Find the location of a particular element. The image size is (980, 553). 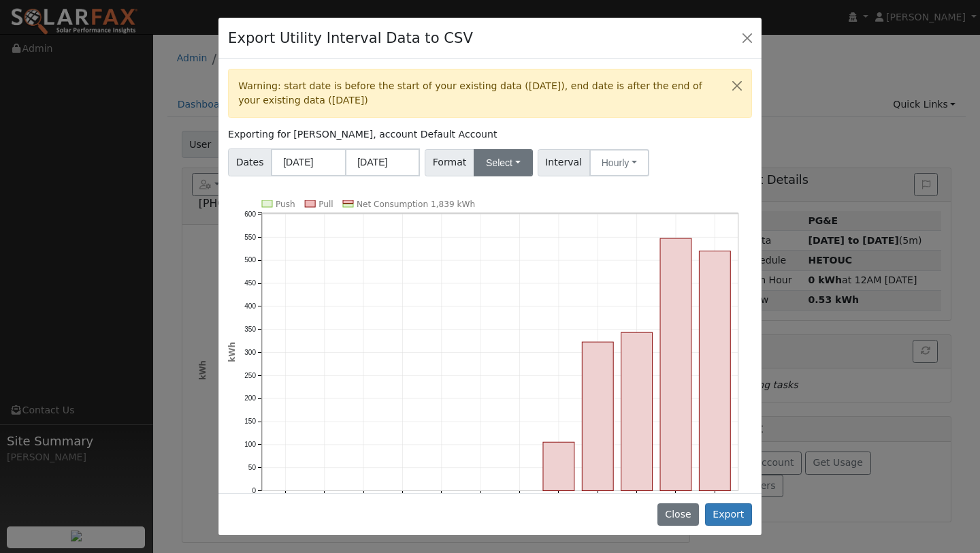

text: 0 is located at coordinates (255, 490).